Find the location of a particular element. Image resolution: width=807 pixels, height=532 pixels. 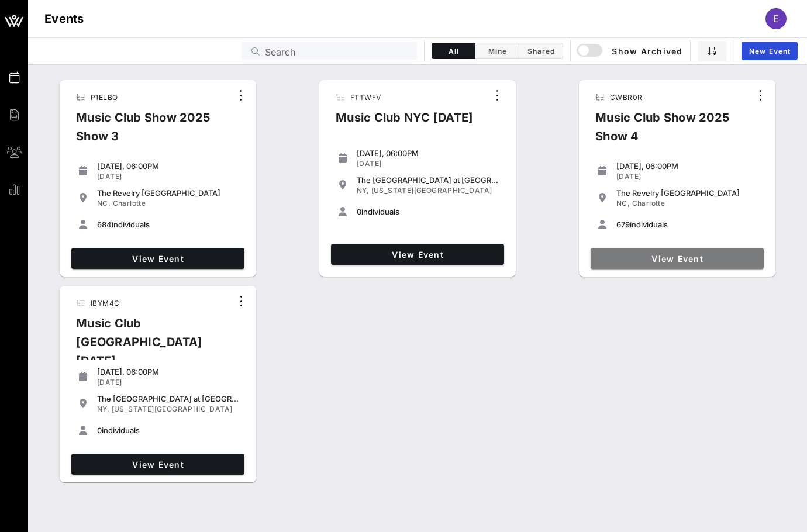

span: 679 is located at coordinates (622, 224).